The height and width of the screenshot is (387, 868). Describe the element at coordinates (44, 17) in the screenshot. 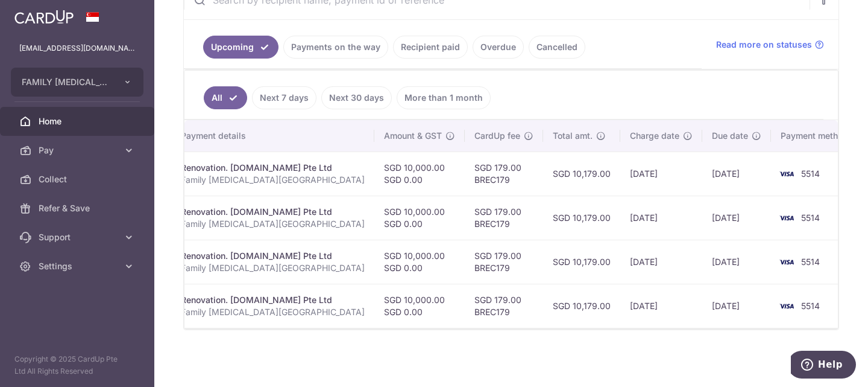

I see `img: CardUp` at that location.